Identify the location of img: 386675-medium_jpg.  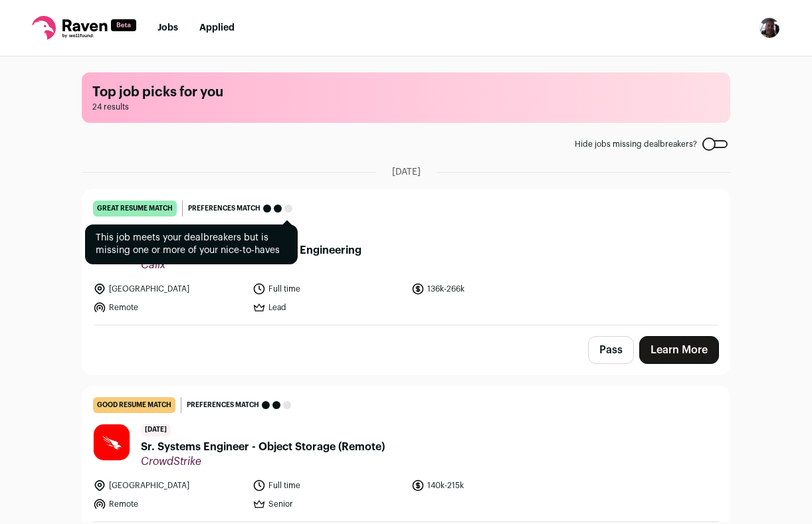
(770, 28).